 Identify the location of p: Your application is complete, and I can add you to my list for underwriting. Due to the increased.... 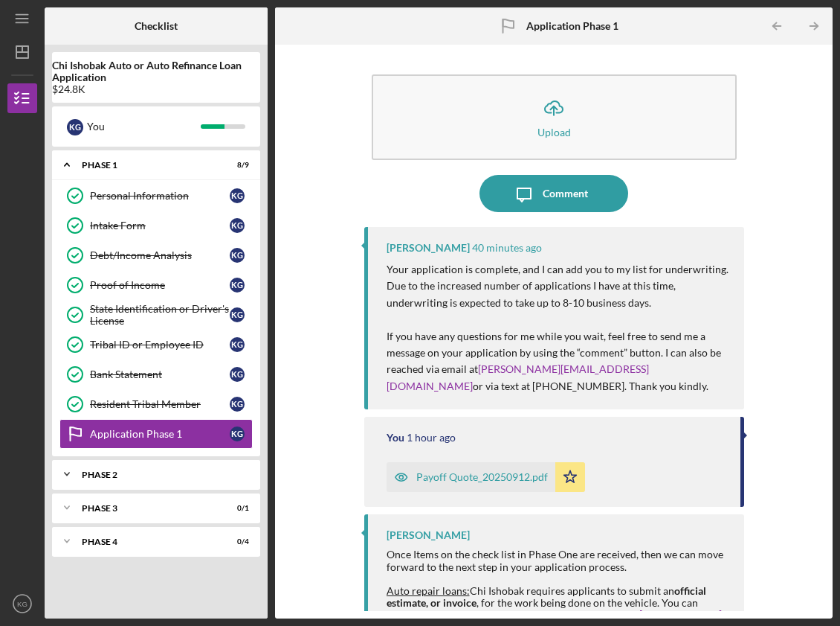
(558, 286).